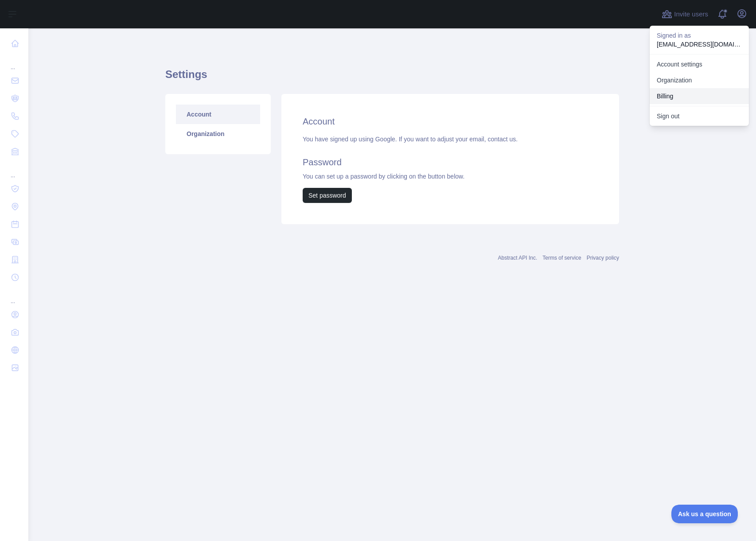 The image size is (756, 541). Describe the element at coordinates (450, 162) in the screenshot. I see `h2: Password` at that location.